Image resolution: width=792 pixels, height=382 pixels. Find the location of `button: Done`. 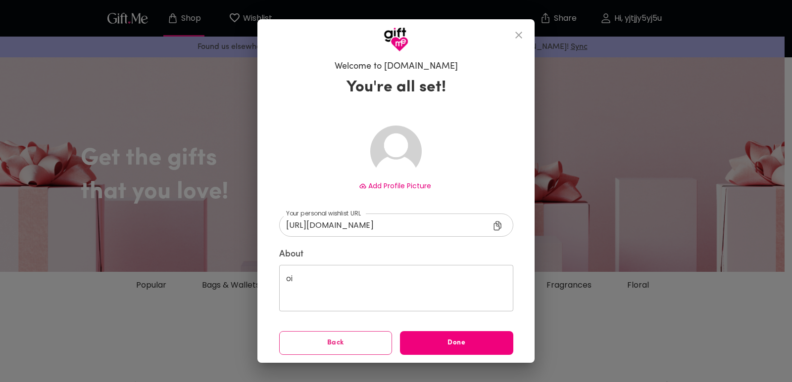

button: Done is located at coordinates (456, 343).